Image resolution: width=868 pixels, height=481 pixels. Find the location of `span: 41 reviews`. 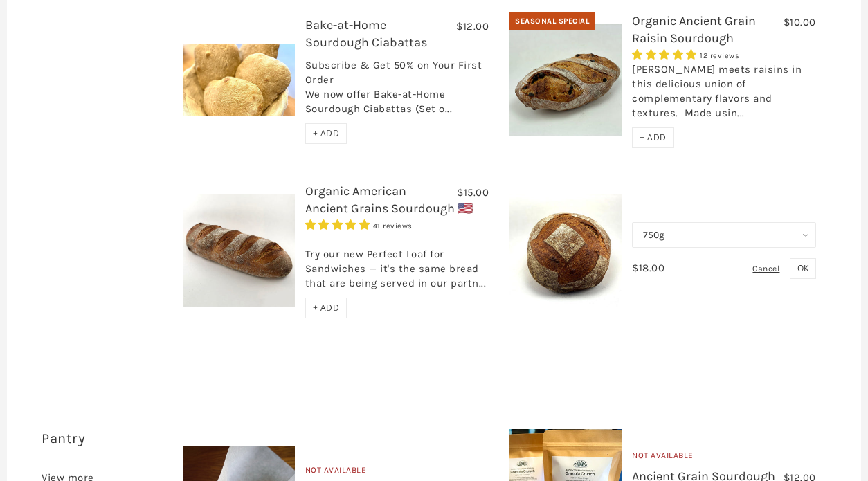

span: 41 reviews is located at coordinates (392, 226).